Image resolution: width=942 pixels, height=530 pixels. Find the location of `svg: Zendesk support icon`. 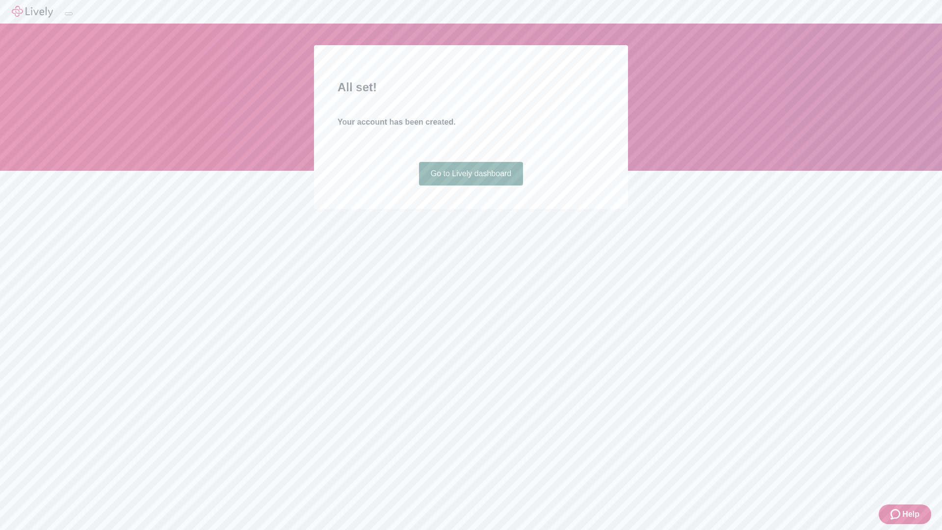

svg: Zendesk support icon is located at coordinates (897, 514).